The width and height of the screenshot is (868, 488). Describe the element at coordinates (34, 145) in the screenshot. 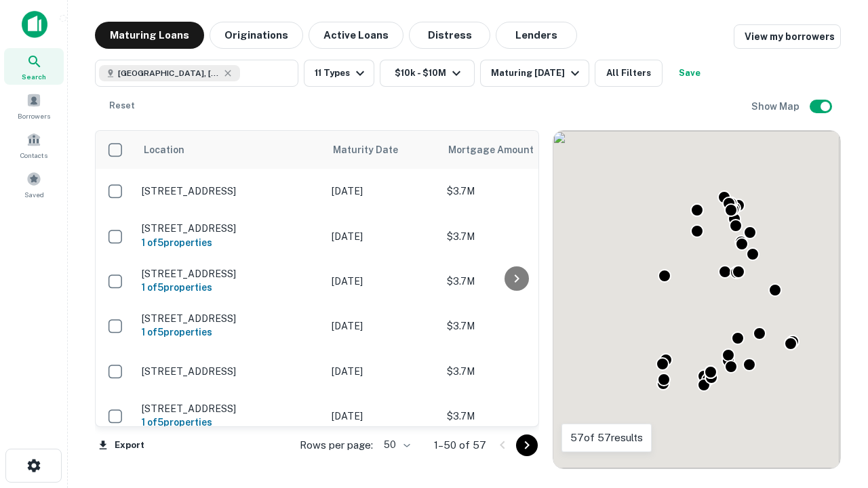

I see `div: Contacts` at that location.